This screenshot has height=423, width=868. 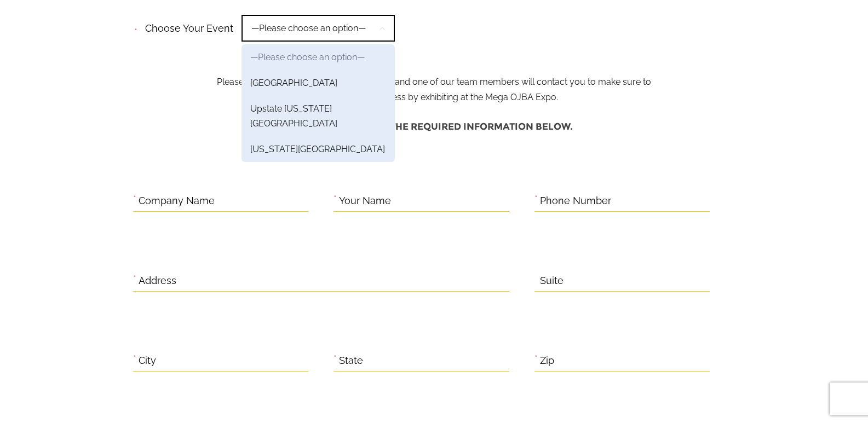 I want to click on span: —Please choose an option—, so click(x=318, y=28).